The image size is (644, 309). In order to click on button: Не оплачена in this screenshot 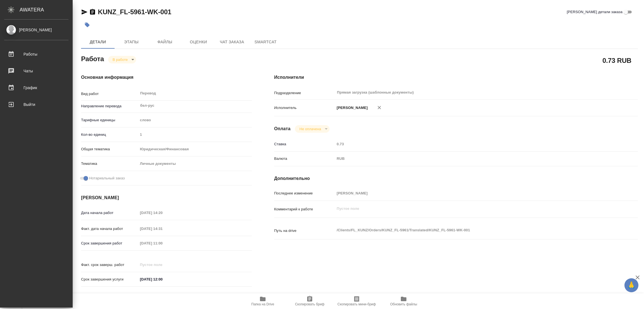, I will do `click(310, 129)`.